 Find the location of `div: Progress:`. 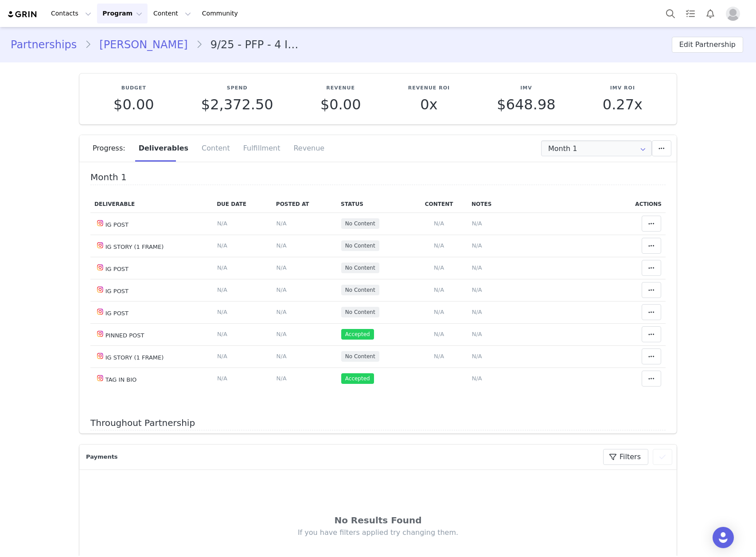

div: Progress: is located at coordinates (112, 148).